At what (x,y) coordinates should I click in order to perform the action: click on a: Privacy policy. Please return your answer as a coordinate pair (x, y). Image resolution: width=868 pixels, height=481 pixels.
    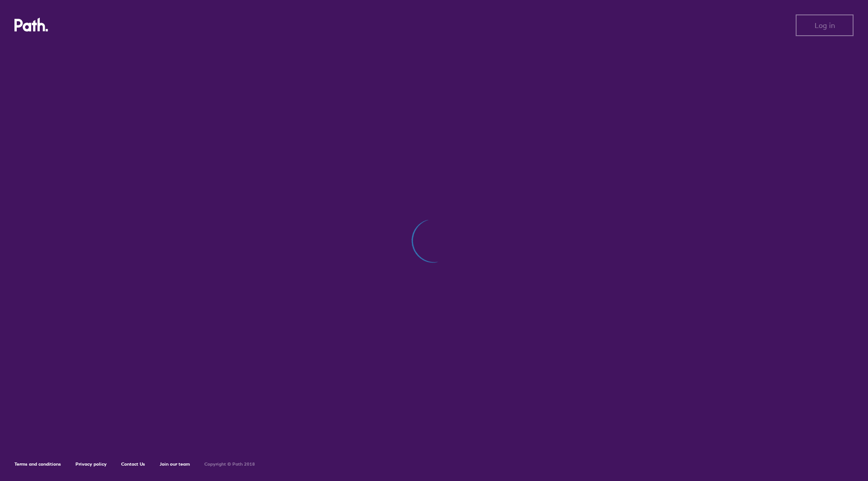
    Looking at the image, I should click on (91, 464).